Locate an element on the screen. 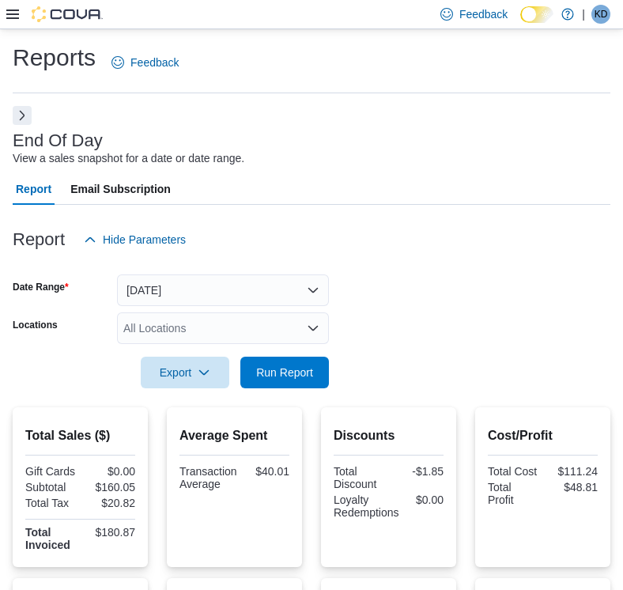  div: View a sales snapshot for a date or date range. is located at coordinates (128, 158).